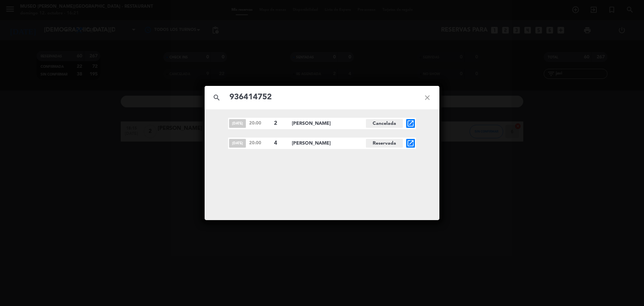 This screenshot has height=306, width=644. What do you see at coordinates (384, 143) in the screenshot?
I see `span: Reservada` at bounding box center [384, 143].